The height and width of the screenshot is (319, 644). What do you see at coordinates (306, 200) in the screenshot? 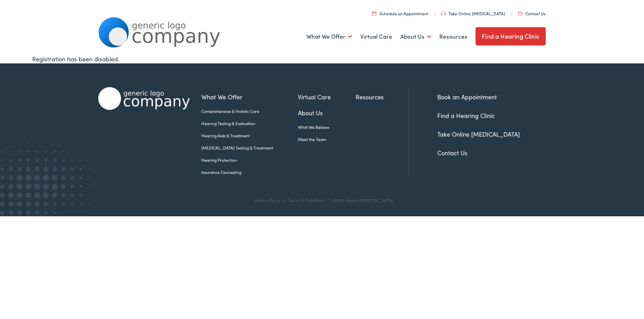
I see `a: Terms & Conditions` at bounding box center [306, 200].